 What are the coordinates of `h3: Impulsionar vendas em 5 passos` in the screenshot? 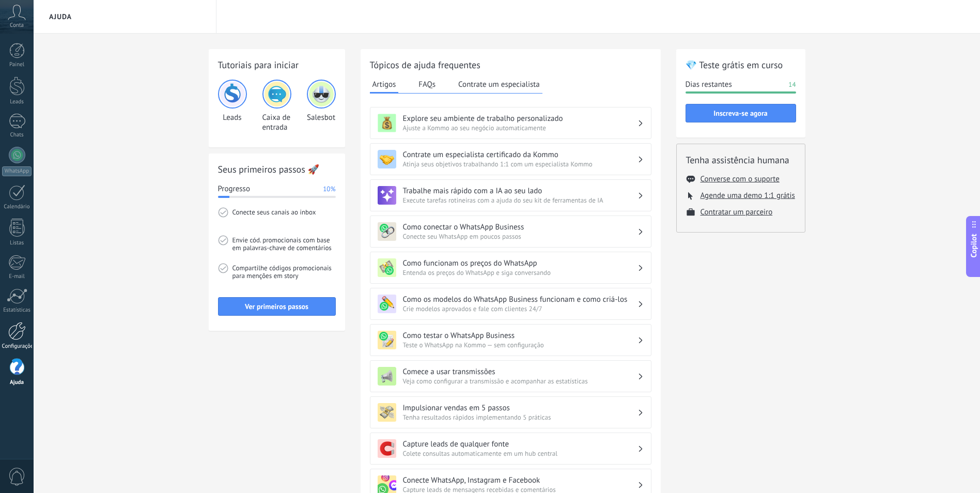 It's located at (521, 408).